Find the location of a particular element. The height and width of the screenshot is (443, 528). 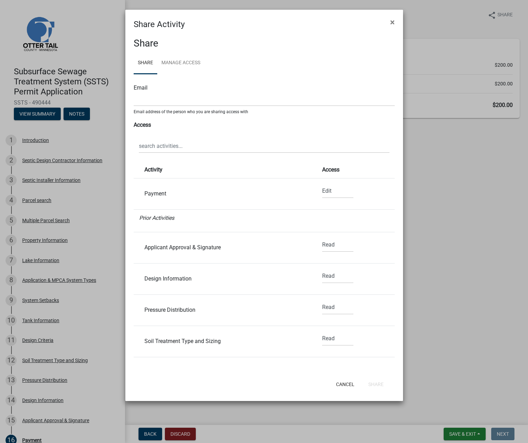

div: Email is located at coordinates (264, 88).